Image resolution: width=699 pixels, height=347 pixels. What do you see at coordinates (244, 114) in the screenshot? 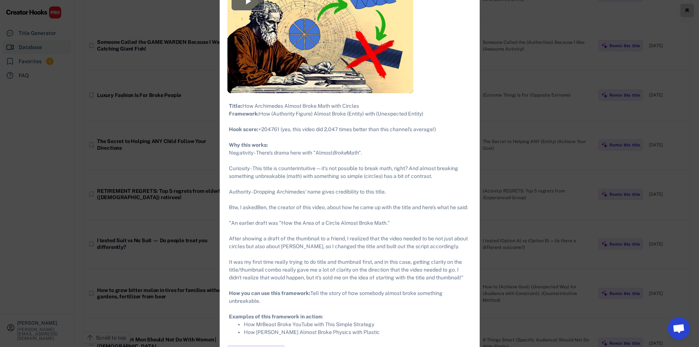
I see `strong: Framework:` at bounding box center [244, 114].